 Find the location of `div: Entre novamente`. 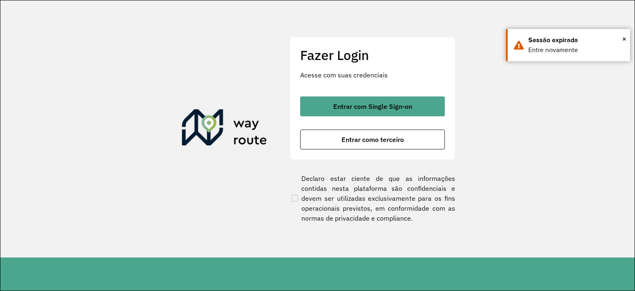

div: Entre novamente is located at coordinates (576, 50).